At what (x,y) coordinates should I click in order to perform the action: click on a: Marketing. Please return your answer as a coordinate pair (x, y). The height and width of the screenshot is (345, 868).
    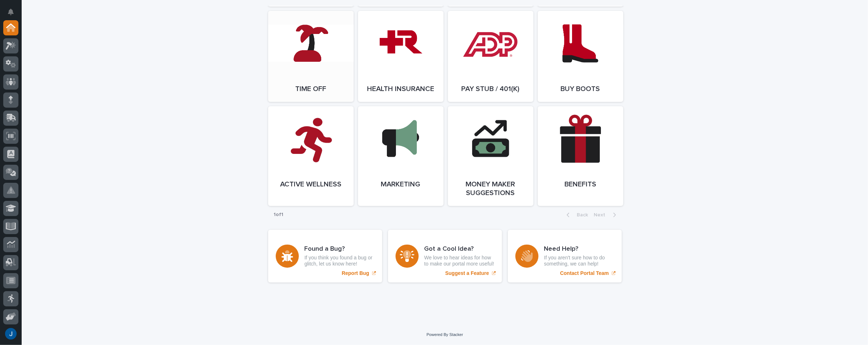
    Looking at the image, I should click on (401, 156).